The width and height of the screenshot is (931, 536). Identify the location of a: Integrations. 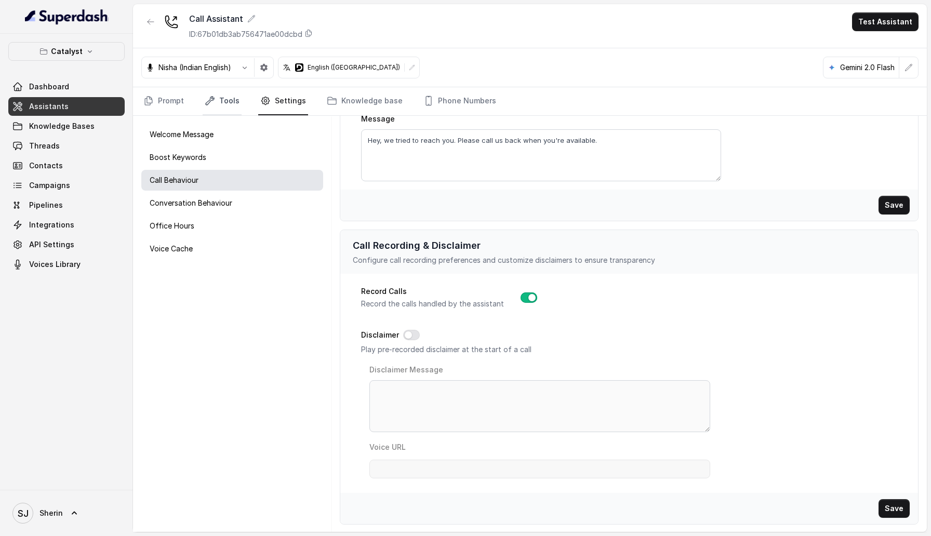
(66, 225).